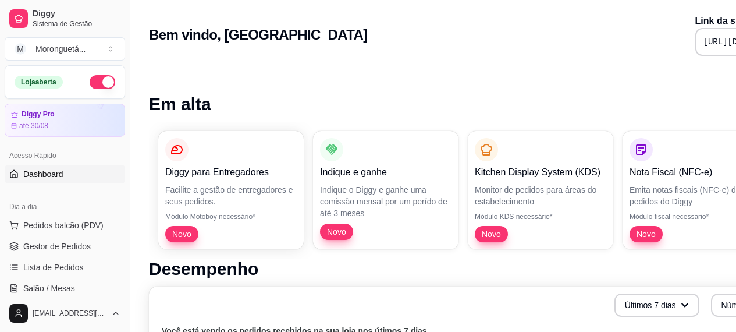  Describe the element at coordinates (76, 14) in the screenshot. I see `span: Diggy` at that location.